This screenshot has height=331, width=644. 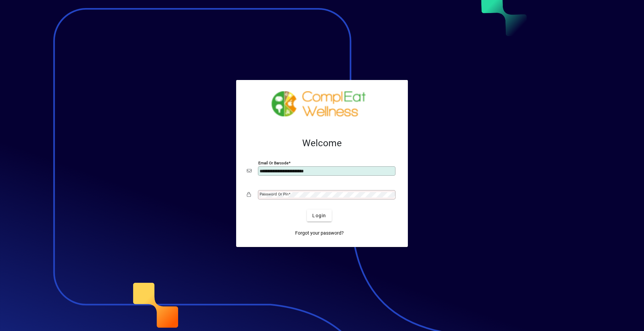 What do you see at coordinates (274, 163) in the screenshot?
I see `mat-label: Email or Barcode` at bounding box center [274, 163].